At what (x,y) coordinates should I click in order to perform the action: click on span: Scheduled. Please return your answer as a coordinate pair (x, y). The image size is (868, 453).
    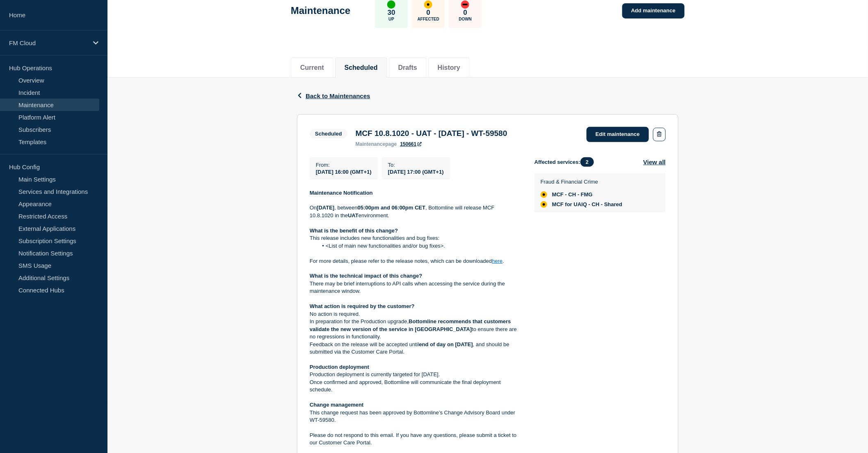
    Looking at the image, I should click on (328, 134).